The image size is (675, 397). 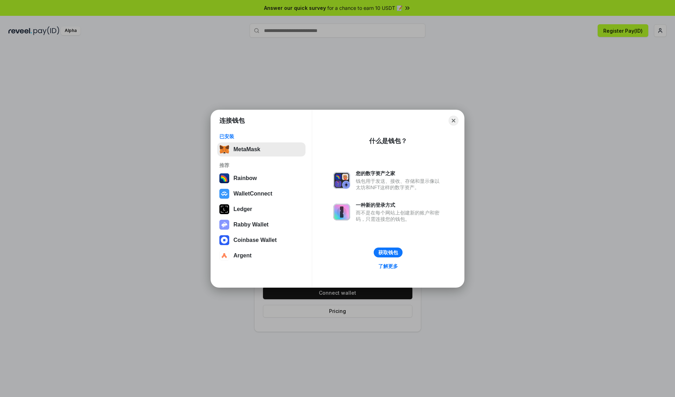 What do you see at coordinates (245, 178) in the screenshot?
I see `div: Rainbow` at bounding box center [245, 178].